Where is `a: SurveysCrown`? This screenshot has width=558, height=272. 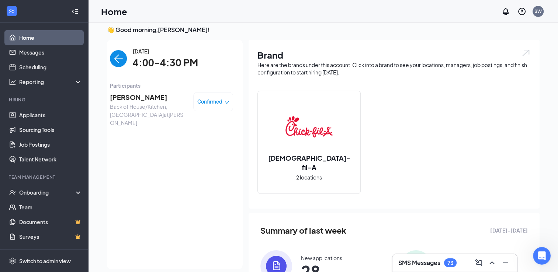
a: SurveysCrown is located at coordinates (50, 237).